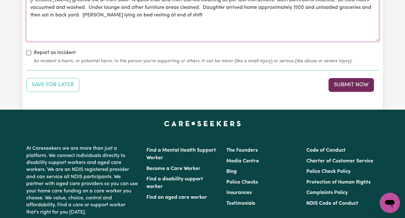 This screenshot has height=218, width=405. Describe the element at coordinates (181, 154) in the screenshot. I see `a: Find a Mental Health Support Worker` at that location.